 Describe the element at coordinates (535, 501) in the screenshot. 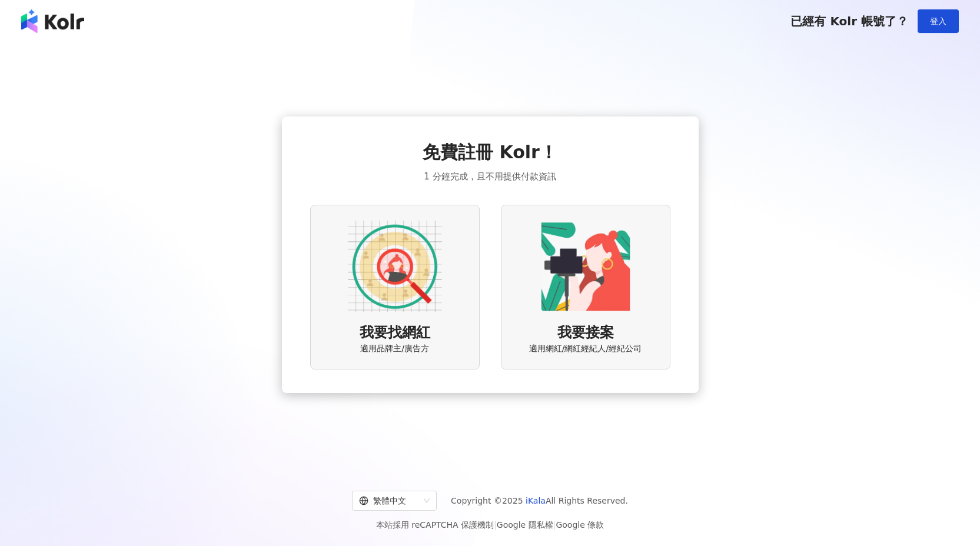

I see `a: iKala` at that location.